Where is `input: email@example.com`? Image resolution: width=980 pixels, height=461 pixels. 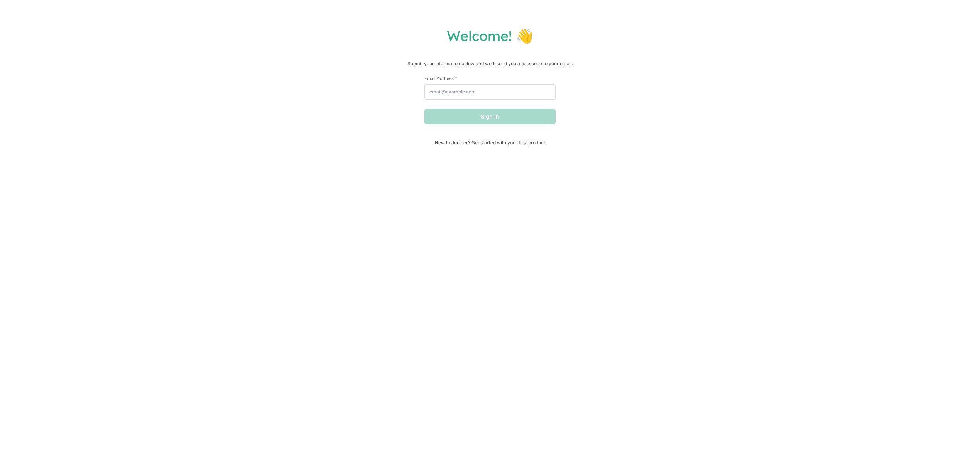 input: email@example.com is located at coordinates (490, 92).